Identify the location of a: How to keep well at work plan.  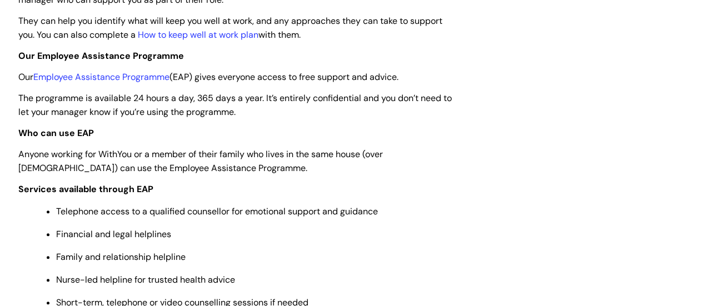
(198, 34).